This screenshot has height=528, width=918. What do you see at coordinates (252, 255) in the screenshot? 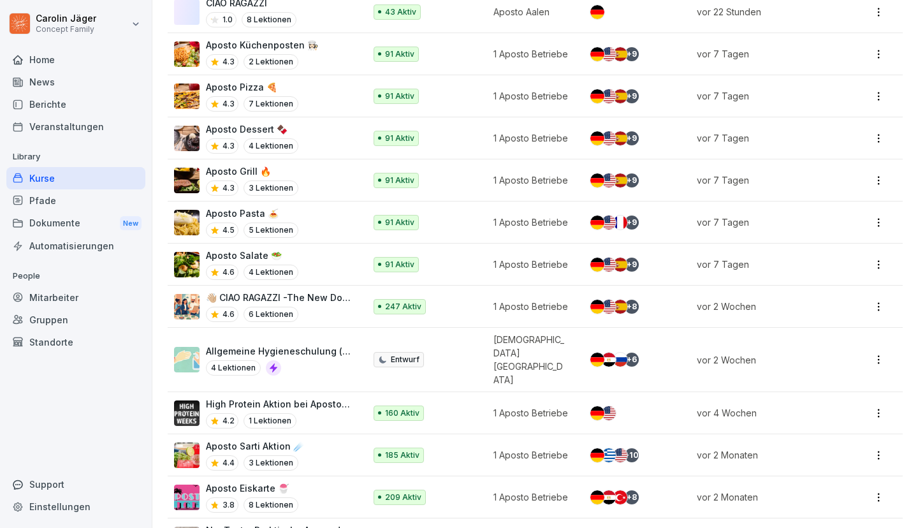
I see `p: Aposto Salate 🥗` at bounding box center [252, 255].